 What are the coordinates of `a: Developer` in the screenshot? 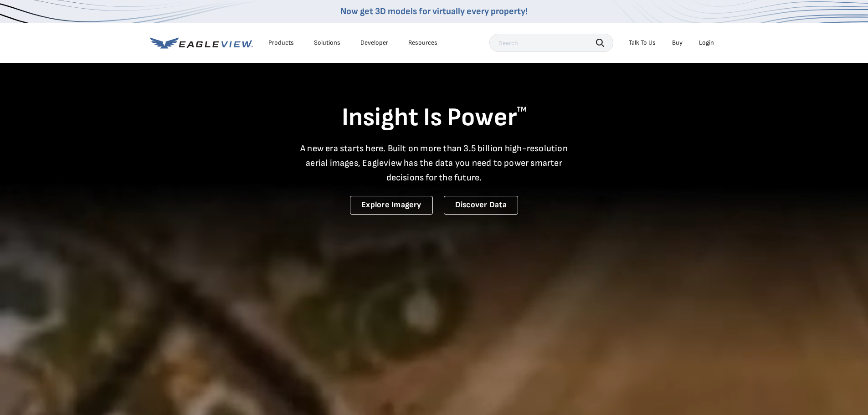 It's located at (374, 43).